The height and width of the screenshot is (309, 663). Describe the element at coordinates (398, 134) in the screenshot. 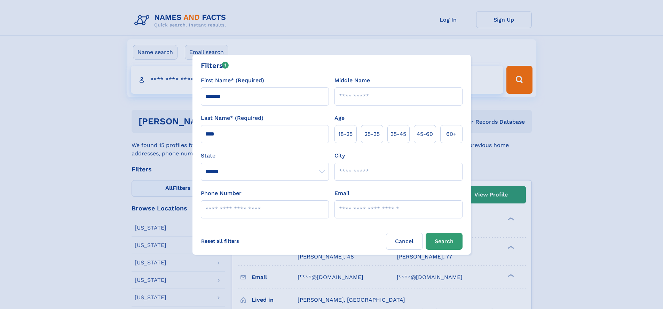

I see `span: 35‑45` at that location.